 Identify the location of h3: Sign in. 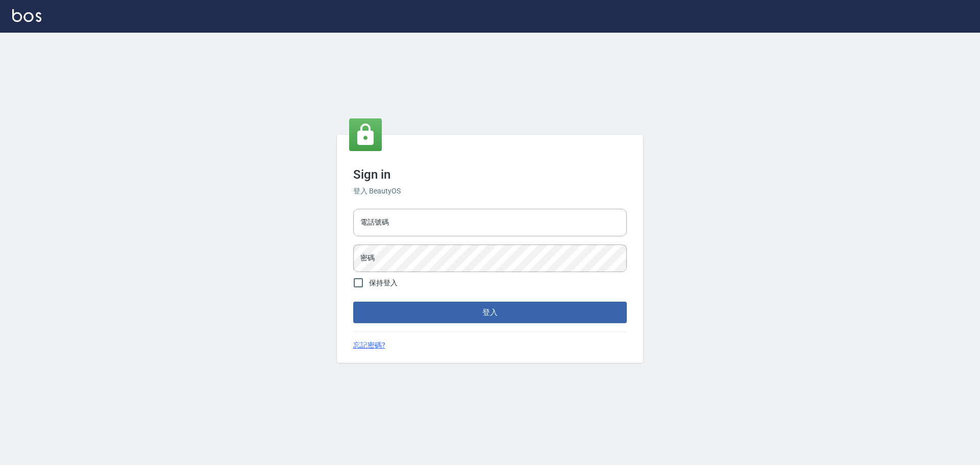
(490, 175).